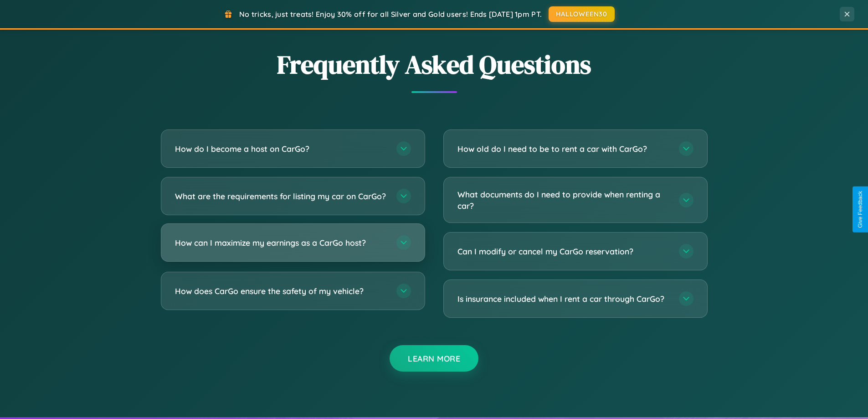 This screenshot has height=419, width=868. Describe the element at coordinates (434, 64) in the screenshot. I see `h2: Frequently Asked Questions` at that location.